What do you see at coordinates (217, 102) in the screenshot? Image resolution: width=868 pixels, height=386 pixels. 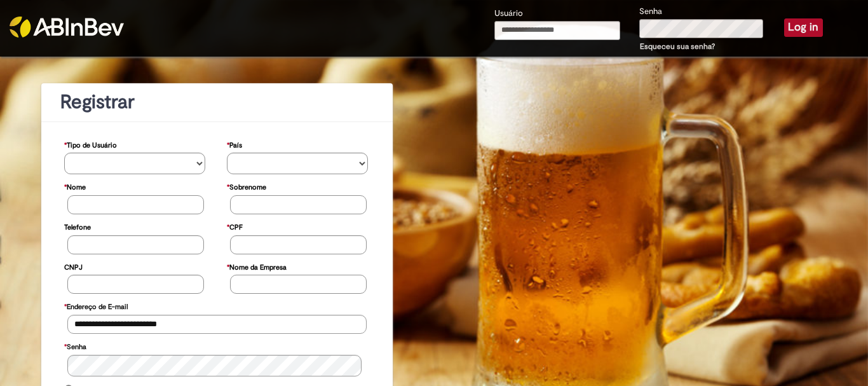 I see `h1: Registrar` at bounding box center [217, 102].